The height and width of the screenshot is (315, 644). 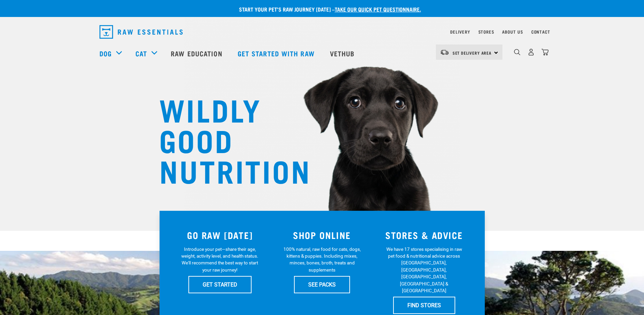 I want to click on h3: STORES & ADVICE, so click(x=424, y=235).